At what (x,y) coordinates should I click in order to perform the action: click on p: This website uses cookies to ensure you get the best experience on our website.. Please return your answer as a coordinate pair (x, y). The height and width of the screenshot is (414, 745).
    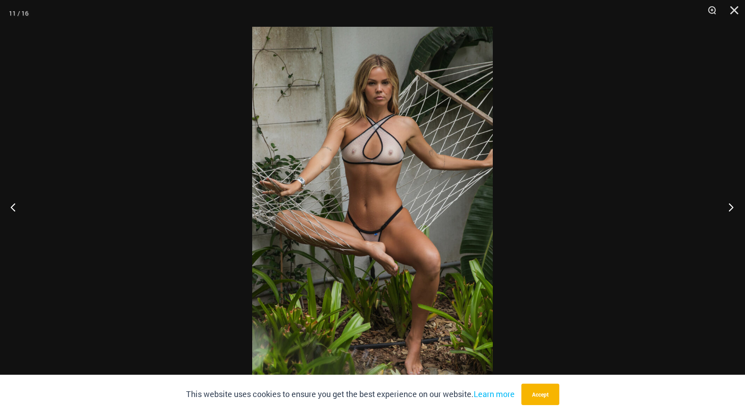
    Looking at the image, I should click on (350, 395).